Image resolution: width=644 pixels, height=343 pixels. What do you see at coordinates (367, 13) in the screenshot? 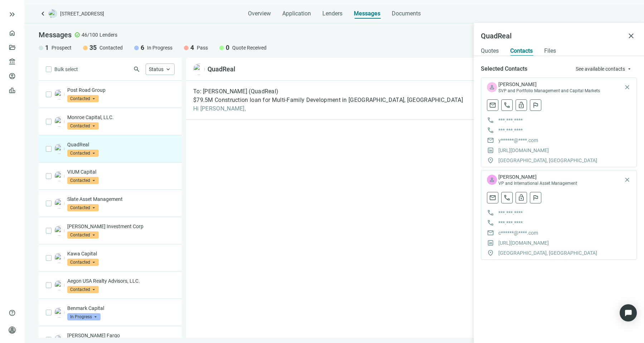
I see `span: Messages` at bounding box center [367, 13].